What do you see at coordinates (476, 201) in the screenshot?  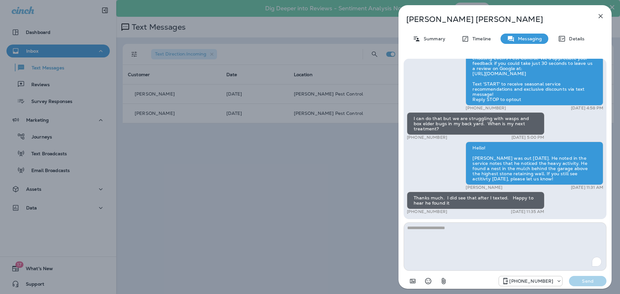 I see `div: Thanks much. I did see that after I texted. Happy to hear he found it` at bounding box center [476, 201].